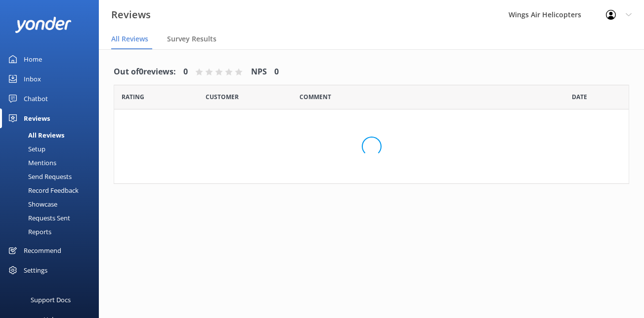 The image size is (644, 318). What do you see at coordinates (53, 149) in the screenshot?
I see `a: Setup` at bounding box center [53, 149].